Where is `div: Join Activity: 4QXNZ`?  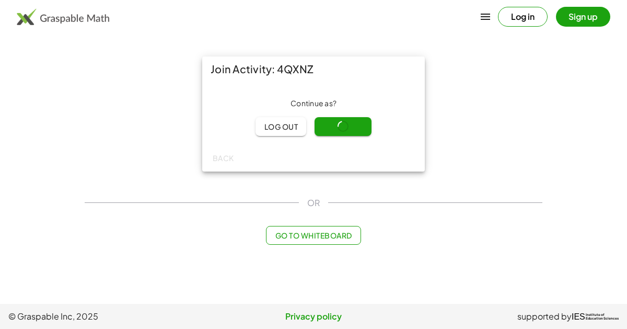 div: Join Activity: 4QXNZ is located at coordinates (313, 69).